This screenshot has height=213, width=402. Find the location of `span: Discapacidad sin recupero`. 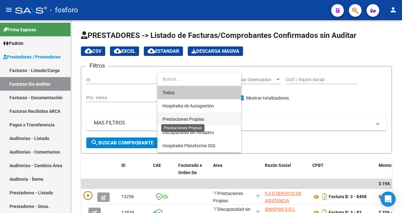

span: Discapacidad sin recupero is located at coordinates (188, 133).